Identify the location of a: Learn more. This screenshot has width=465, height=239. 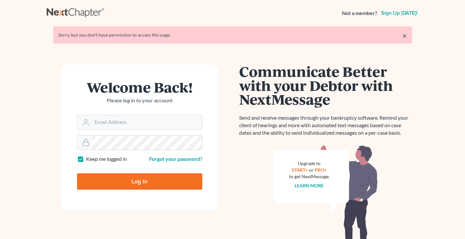
(309, 185).